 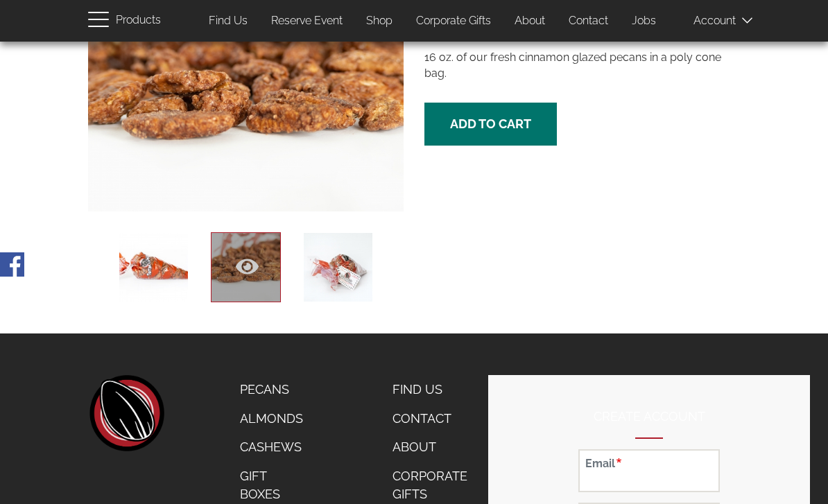 I want to click on input: Email, so click(x=650, y=471).